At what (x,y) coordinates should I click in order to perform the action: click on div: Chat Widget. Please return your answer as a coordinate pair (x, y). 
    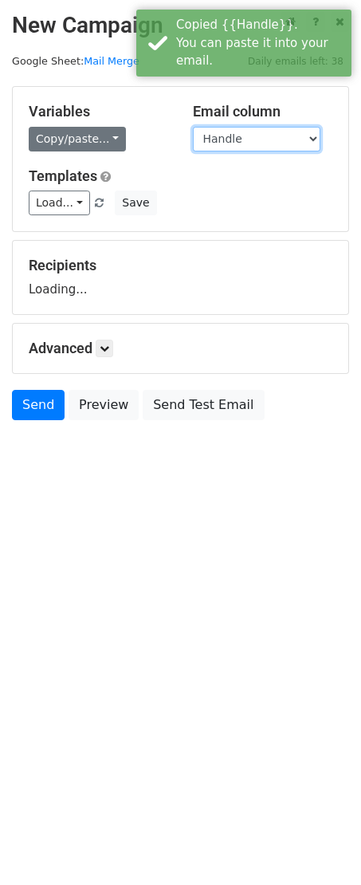
    Looking at the image, I should click on (321, 846).